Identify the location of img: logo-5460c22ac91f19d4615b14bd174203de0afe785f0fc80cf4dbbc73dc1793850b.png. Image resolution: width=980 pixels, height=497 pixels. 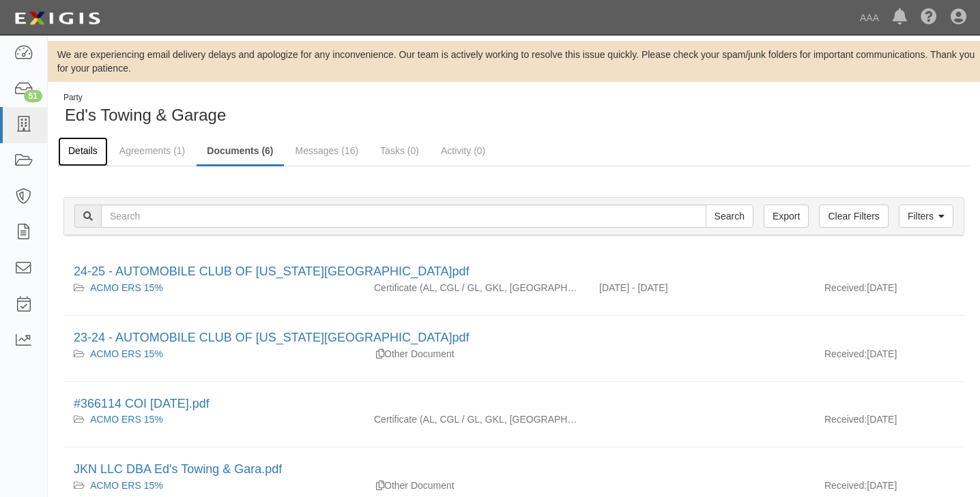
(58, 19).